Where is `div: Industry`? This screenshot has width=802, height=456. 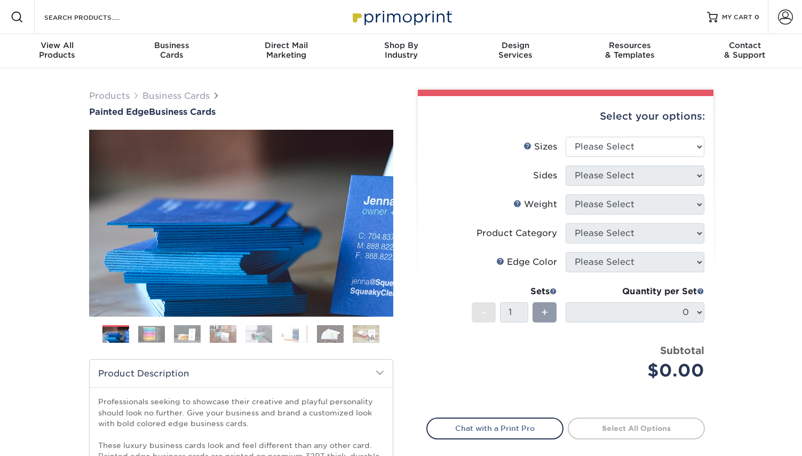 div: Industry is located at coordinates (401, 50).